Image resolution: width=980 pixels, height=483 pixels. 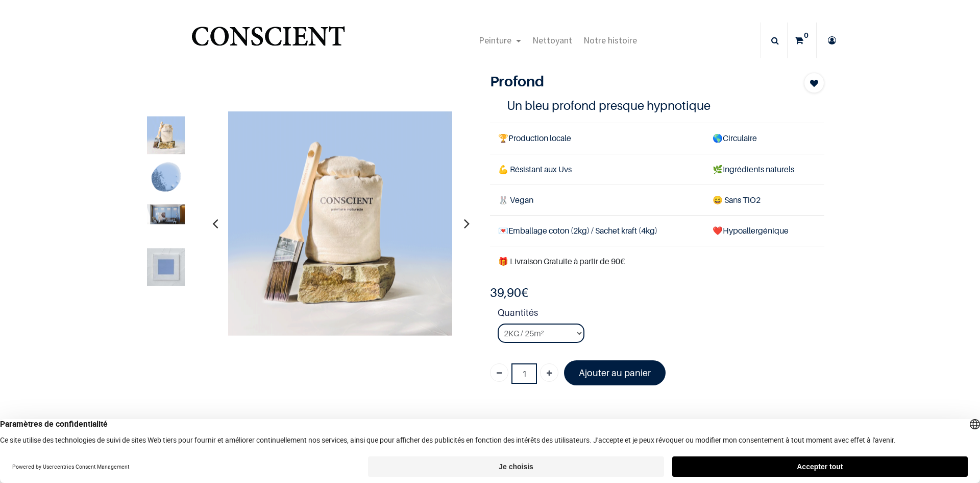 I want to click on td: Circulaire, so click(x=765, y=139).